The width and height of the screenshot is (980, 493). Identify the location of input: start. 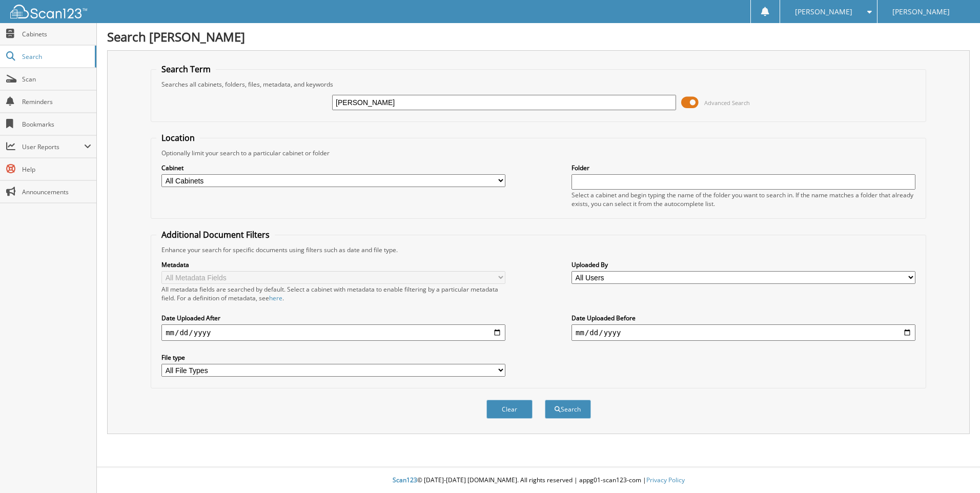
(333, 333).